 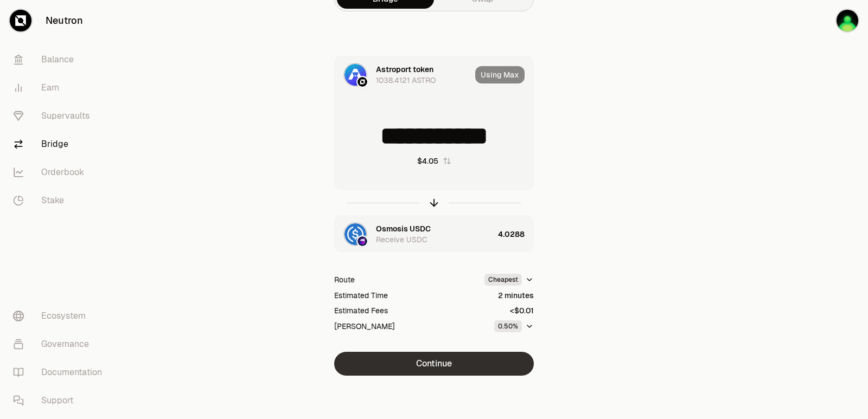 I want to click on a: Supervaults, so click(x=61, y=116).